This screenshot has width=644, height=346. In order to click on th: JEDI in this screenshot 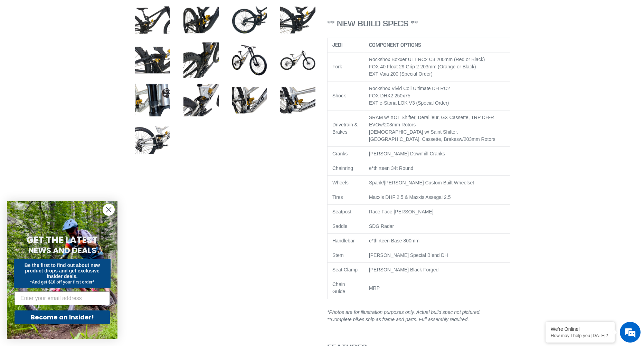, I will do `click(346, 46)`.